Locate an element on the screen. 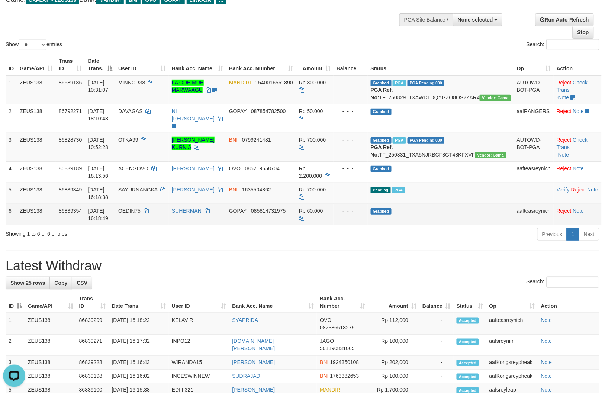 This screenshot has height=393, width=605. span: Rp 800.000 is located at coordinates (313, 83).